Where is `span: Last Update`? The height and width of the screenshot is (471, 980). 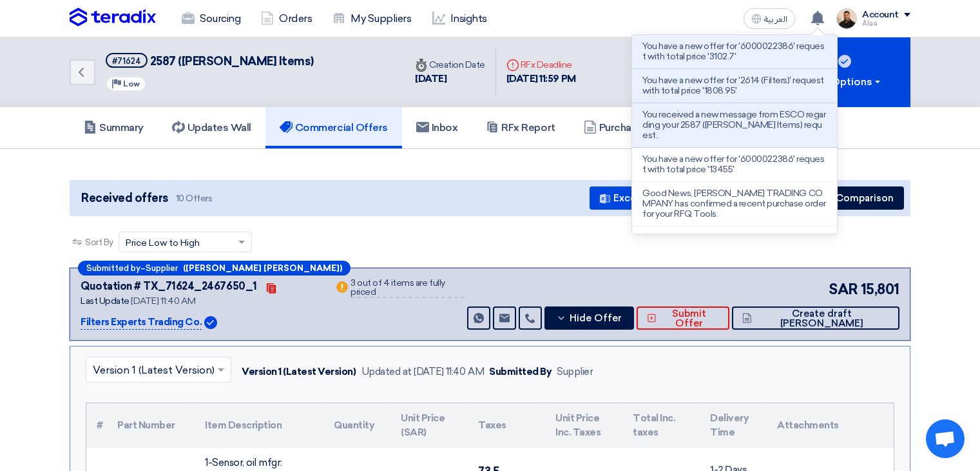 span: Last Update is located at coordinates (105, 300).